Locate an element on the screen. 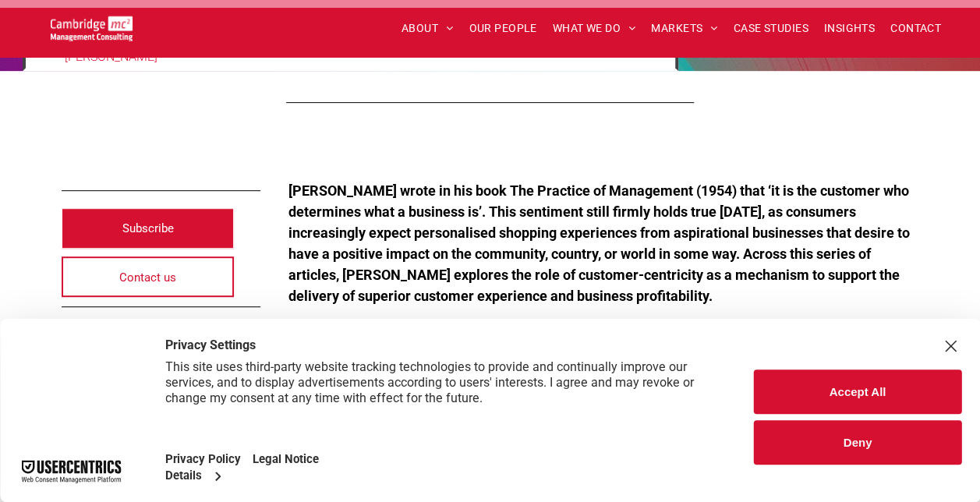 Image resolution: width=980 pixels, height=502 pixels. a: CONTACT is located at coordinates (915, 28).